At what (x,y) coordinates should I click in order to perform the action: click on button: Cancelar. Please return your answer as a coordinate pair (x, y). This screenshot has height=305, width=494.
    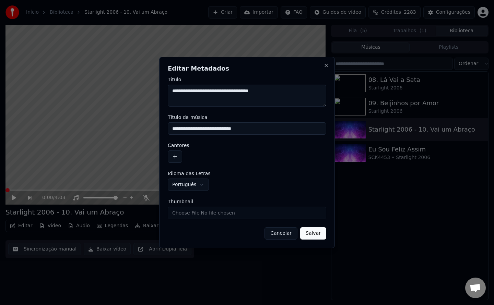
    Looking at the image, I should click on (281, 233).